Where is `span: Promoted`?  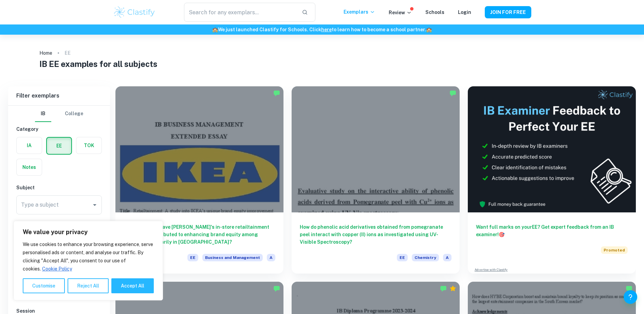
span: Promoted is located at coordinates (614, 250).